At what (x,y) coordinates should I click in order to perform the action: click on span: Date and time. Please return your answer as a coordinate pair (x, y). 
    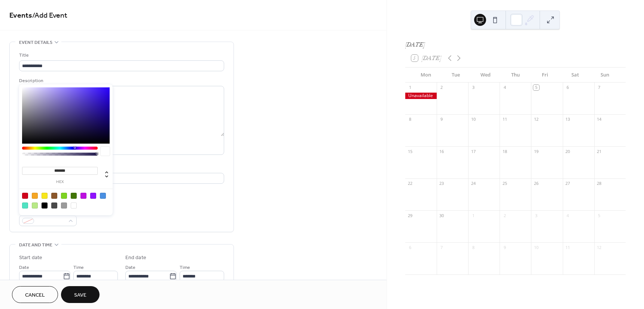
    Looking at the image, I should click on (36, 245).